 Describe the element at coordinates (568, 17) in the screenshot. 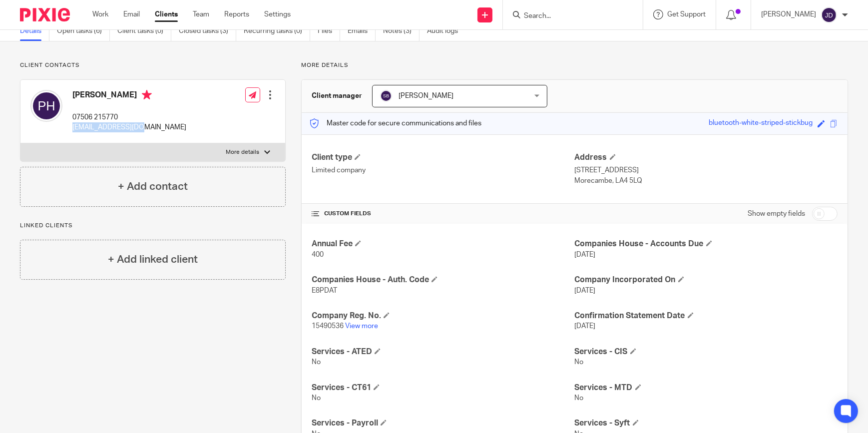

I see `input: Search` at that location.